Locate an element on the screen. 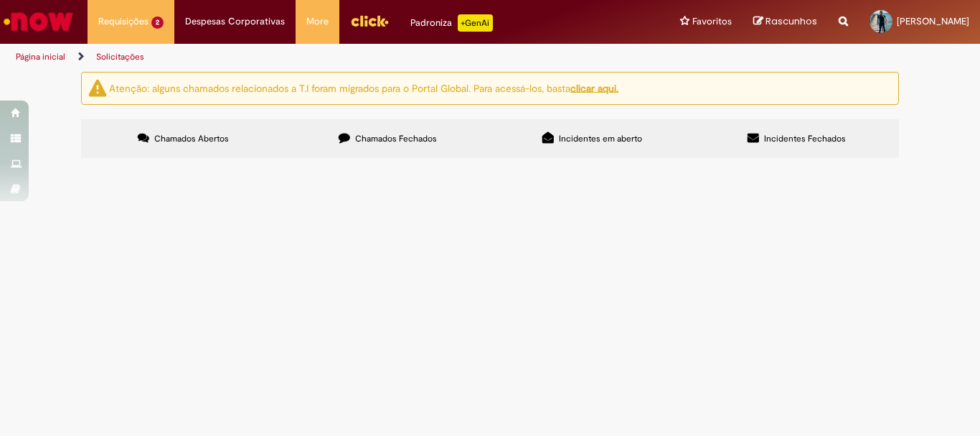  span: Incidentes em aberto is located at coordinates (601, 139).